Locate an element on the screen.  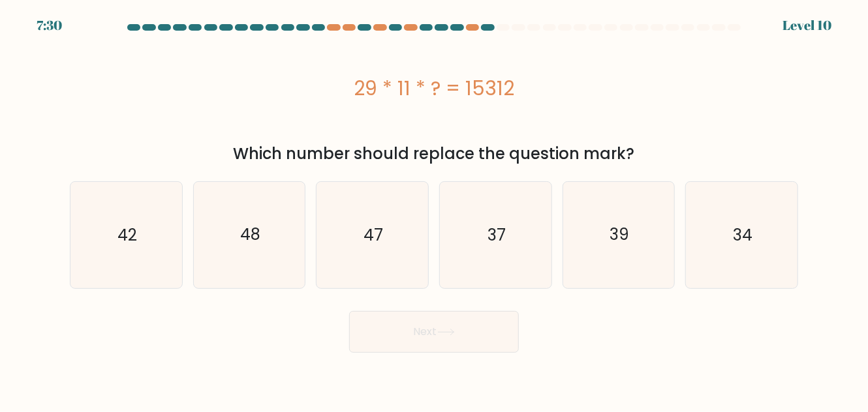
text: 34 is located at coordinates (743, 235).